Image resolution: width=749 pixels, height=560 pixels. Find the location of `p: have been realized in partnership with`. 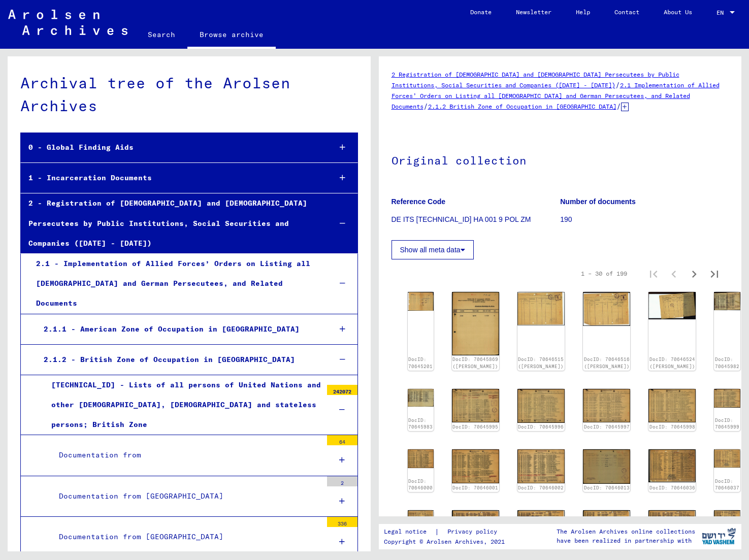

p: have been realized in partnership with is located at coordinates (625, 541).